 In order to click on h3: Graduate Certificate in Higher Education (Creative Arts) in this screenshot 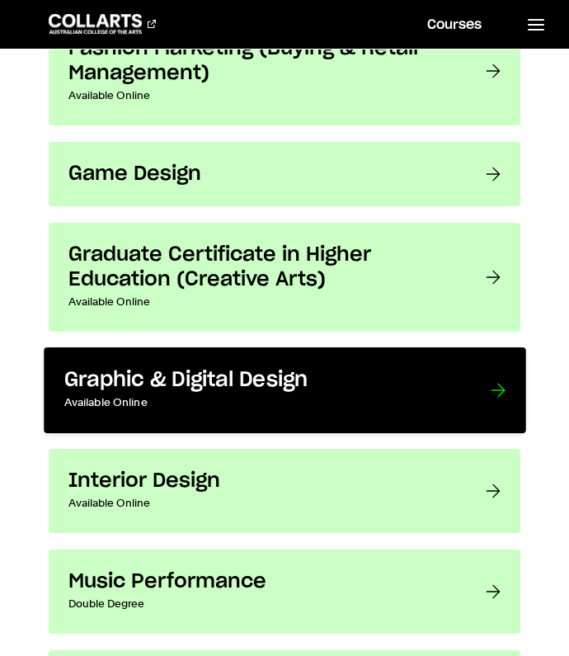, I will do `click(261, 267)`.